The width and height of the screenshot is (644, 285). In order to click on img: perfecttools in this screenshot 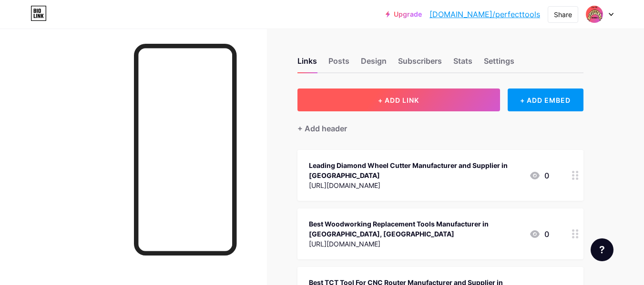, I will do `click(594, 14)`.